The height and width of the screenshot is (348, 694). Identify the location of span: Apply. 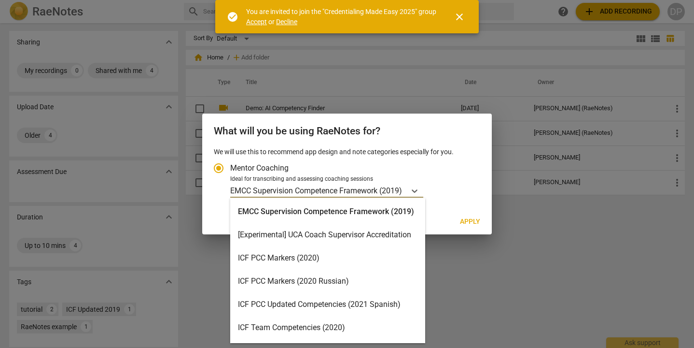
(470, 222).